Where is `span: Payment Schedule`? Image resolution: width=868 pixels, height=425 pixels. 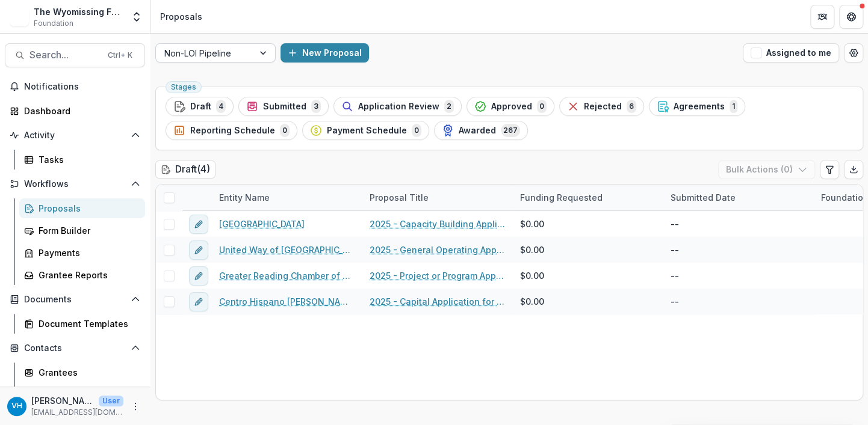 span: Payment Schedule is located at coordinates (367, 130).